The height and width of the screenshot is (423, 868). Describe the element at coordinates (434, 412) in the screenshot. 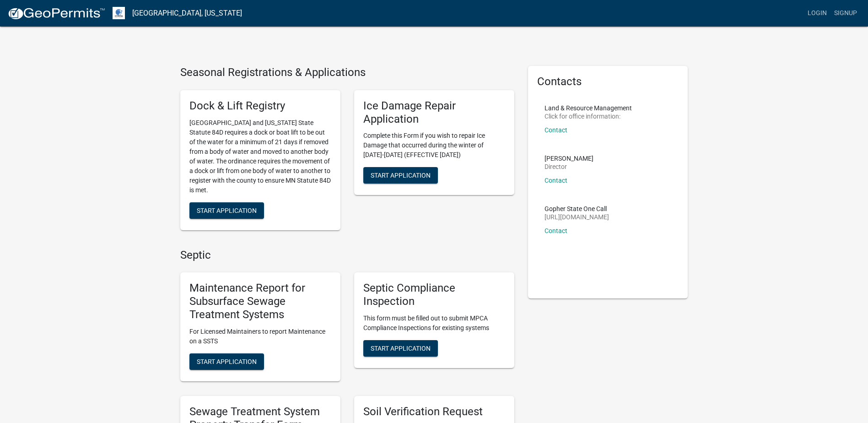

I see `h5: Soil Verification Request` at that location.